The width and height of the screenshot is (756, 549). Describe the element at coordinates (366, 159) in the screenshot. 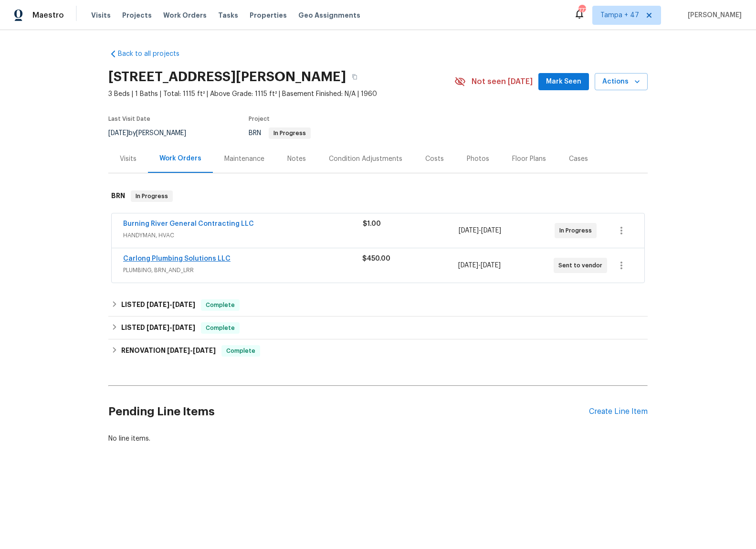

I see `div: Condition Adjustments` at that location.